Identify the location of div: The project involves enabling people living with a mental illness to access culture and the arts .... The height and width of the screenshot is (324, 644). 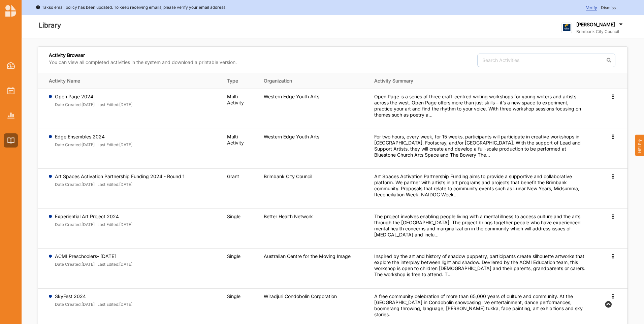
(480, 225).